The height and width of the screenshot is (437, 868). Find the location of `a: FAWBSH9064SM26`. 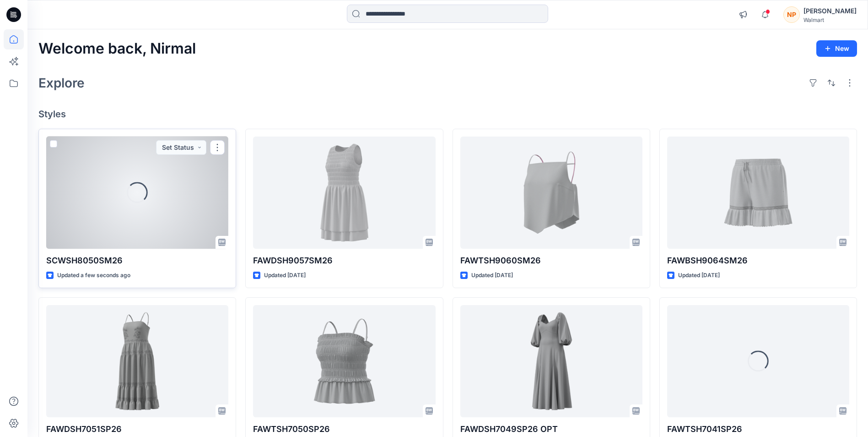

a: FAWBSH9064SM26 is located at coordinates (759, 192).